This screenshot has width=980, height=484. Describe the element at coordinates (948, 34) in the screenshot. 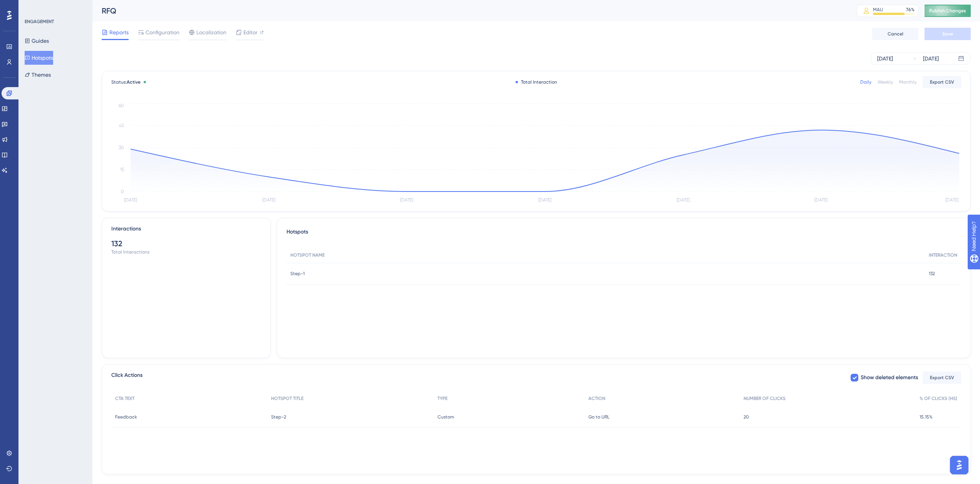

I see `span: Save` at that location.